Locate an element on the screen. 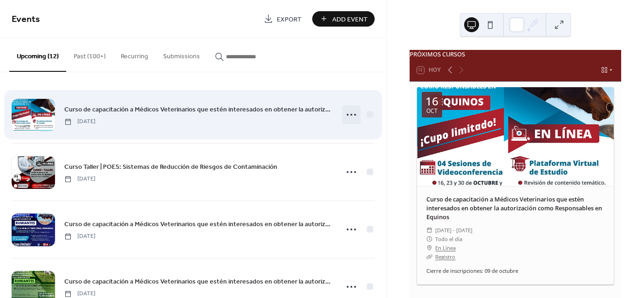 The width and height of the screenshot is (644, 298). a: Registro is located at coordinates (445, 256).